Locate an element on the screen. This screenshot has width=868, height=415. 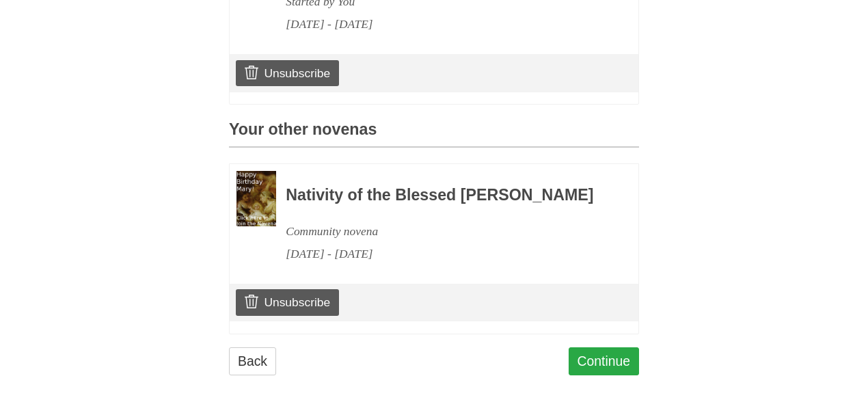
img: Novena image is located at coordinates (256, 199).